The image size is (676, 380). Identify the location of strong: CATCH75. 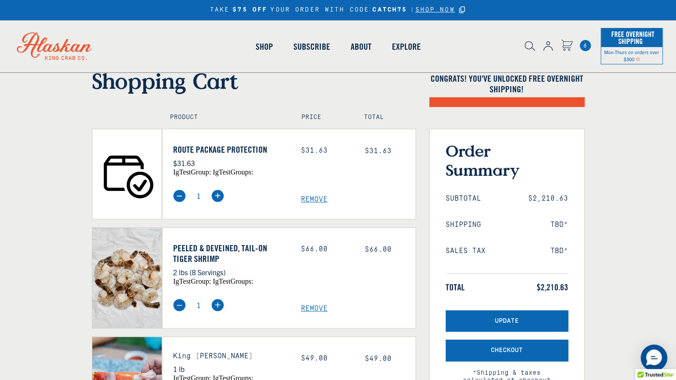
(390, 10).